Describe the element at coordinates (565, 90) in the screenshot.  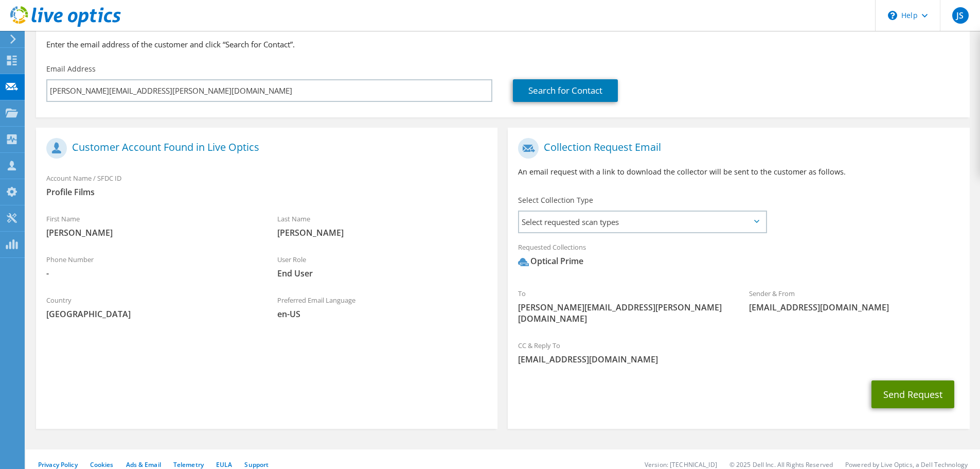
I see `a: Search for Contact` at that location.